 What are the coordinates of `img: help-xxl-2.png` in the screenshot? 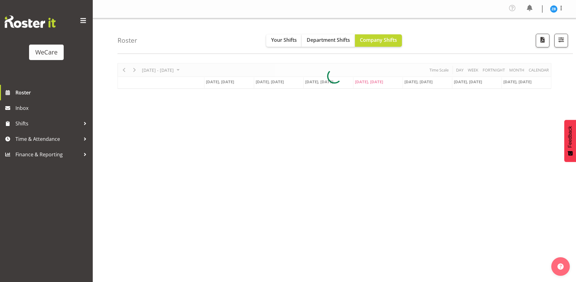 It's located at (561, 266).